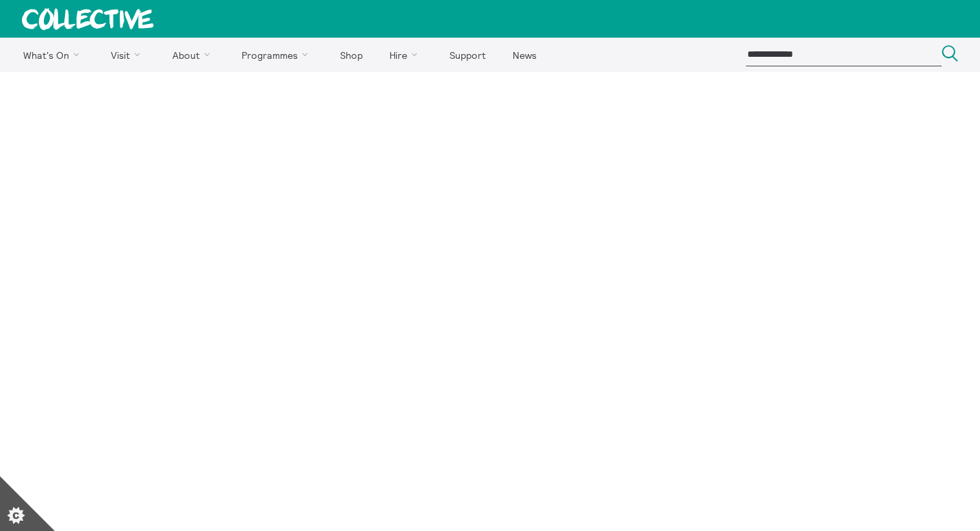 The image size is (980, 531). What do you see at coordinates (54, 54) in the screenshot?
I see `a: What's On` at bounding box center [54, 54].